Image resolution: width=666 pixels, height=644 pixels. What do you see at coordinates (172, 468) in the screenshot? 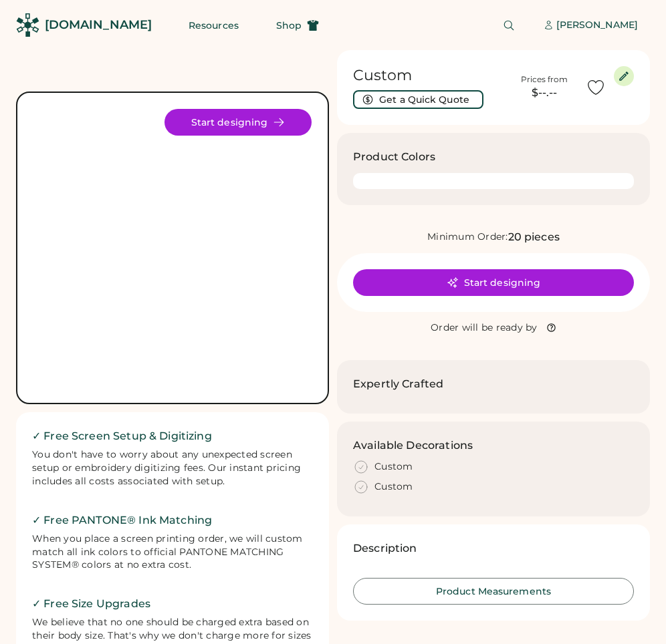
I see `div: You don't have to worry about any unexpected screen setup or embroidery digitizing fees. Our inst...` at bounding box center [172, 468].